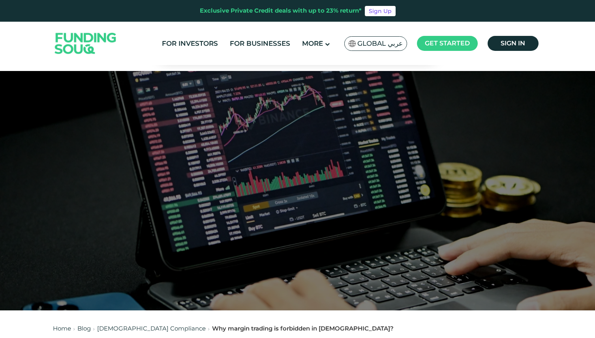 The height and width of the screenshot is (338, 595). Describe the element at coordinates (447, 43) in the screenshot. I see `span: Get started` at that location.